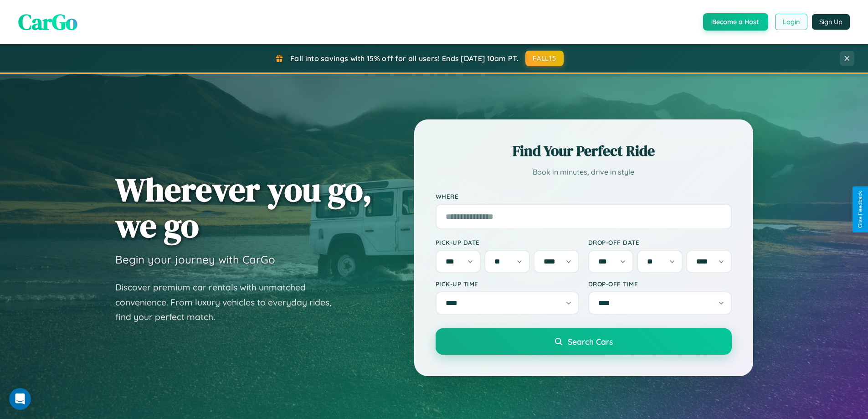 Image resolution: width=868 pixels, height=419 pixels. Describe the element at coordinates (584, 151) in the screenshot. I see `h2: Find Your Perfect Ride` at that location.